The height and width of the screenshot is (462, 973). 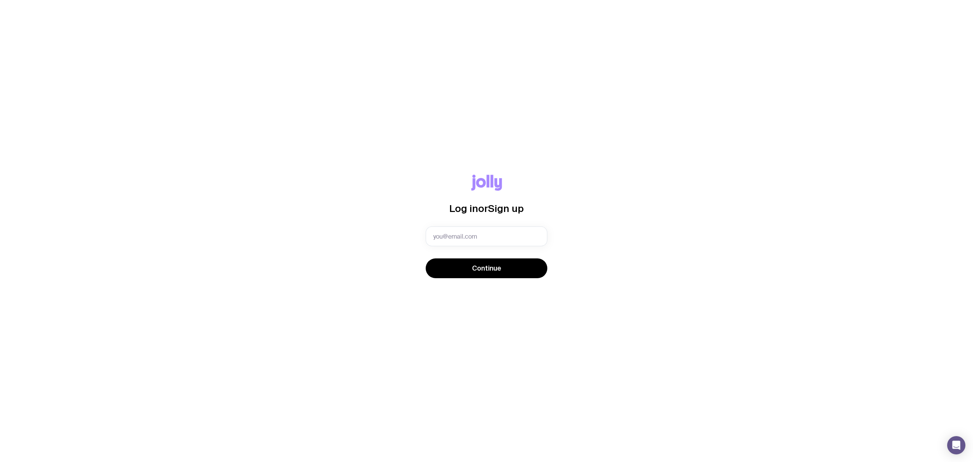 What do you see at coordinates (487, 268) in the screenshot?
I see `button: Continue` at bounding box center [487, 268].